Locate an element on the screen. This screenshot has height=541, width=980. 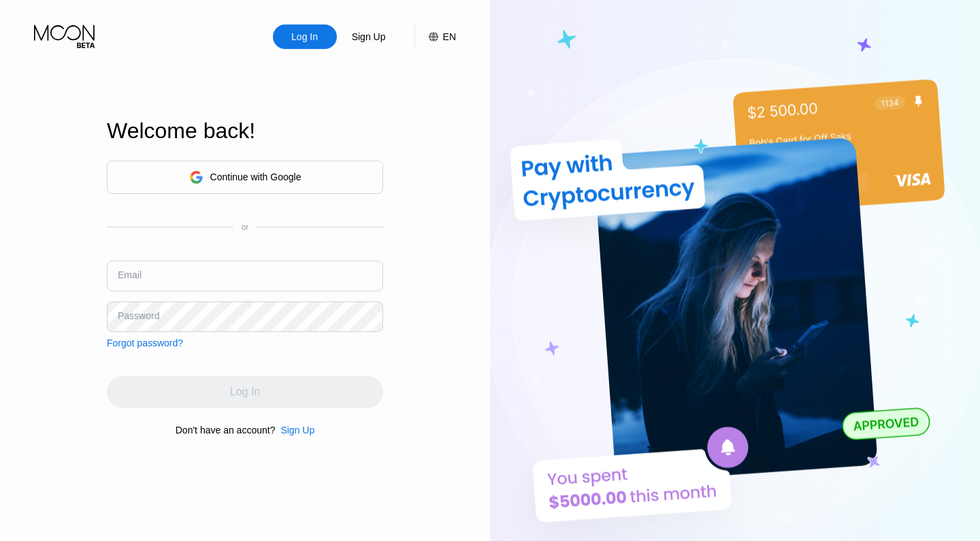
div: Don't have an account? is located at coordinates (225, 430).